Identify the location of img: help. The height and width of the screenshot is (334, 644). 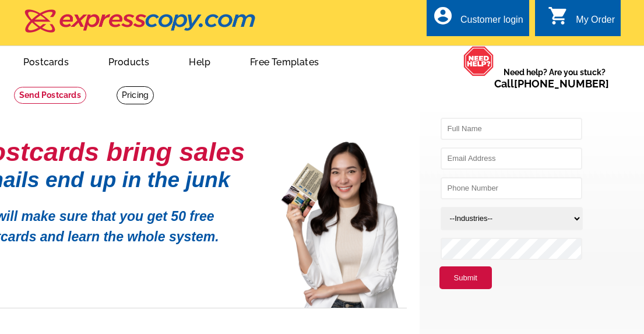
(479, 61).